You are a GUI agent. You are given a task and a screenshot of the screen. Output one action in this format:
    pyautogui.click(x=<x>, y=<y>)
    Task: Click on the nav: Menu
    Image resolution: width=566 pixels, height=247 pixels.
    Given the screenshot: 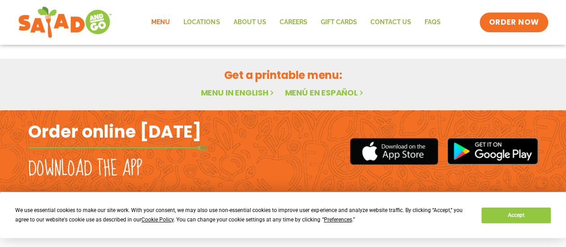 What is the action you would take?
    pyautogui.click(x=296, y=22)
    